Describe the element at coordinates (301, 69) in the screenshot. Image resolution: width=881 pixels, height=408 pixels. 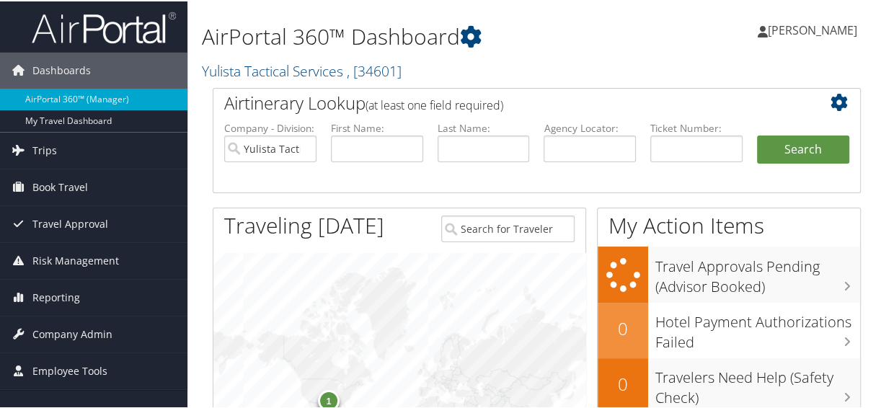
I see `a: Yulista Tactical Services` at that location.